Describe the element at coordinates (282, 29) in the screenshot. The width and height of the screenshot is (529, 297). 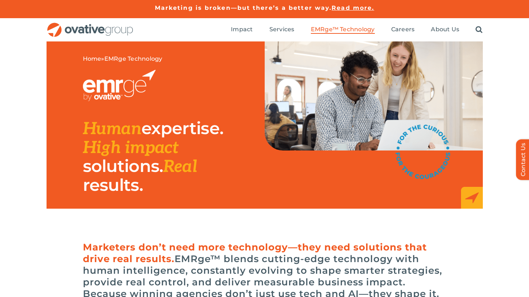
I see `span: Services` at that location.